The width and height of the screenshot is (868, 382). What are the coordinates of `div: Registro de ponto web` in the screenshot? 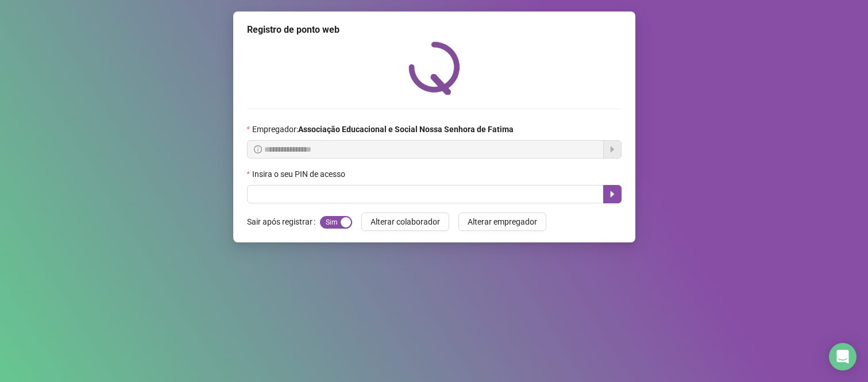 It's located at (434, 30).